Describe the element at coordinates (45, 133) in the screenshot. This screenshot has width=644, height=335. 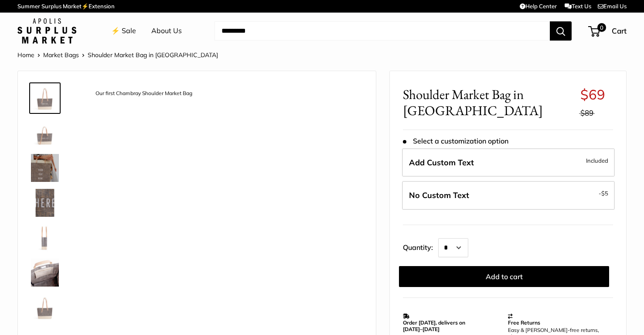
I see `img: description_Adjustable soft leather handle` at that location.